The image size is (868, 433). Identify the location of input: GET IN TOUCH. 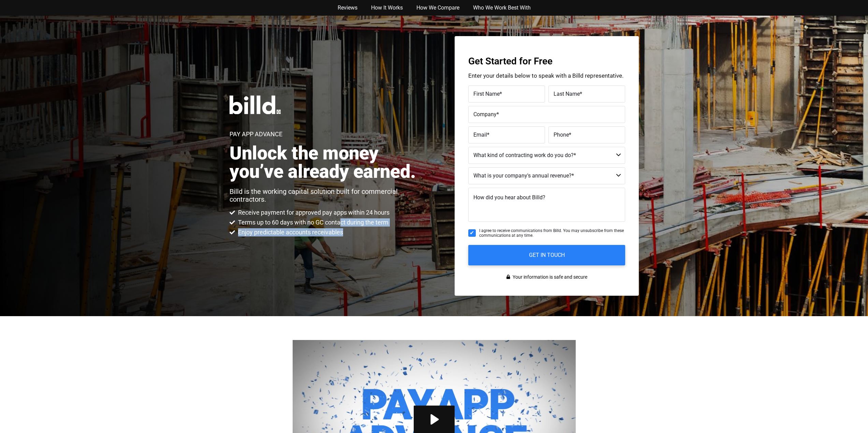
(546, 255).